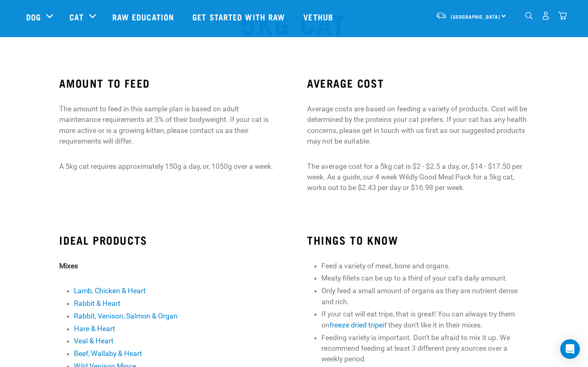 The height and width of the screenshot is (367, 588). What do you see at coordinates (76, 17) in the screenshot?
I see `a: Cat` at bounding box center [76, 17].